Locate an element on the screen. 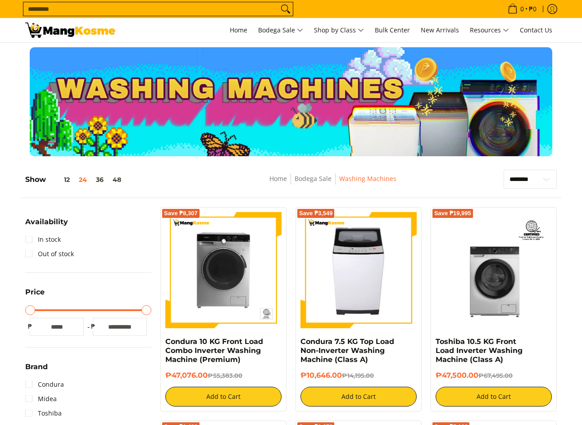 Image resolution: width=582 pixels, height=425 pixels. span: Home is located at coordinates (238, 30).